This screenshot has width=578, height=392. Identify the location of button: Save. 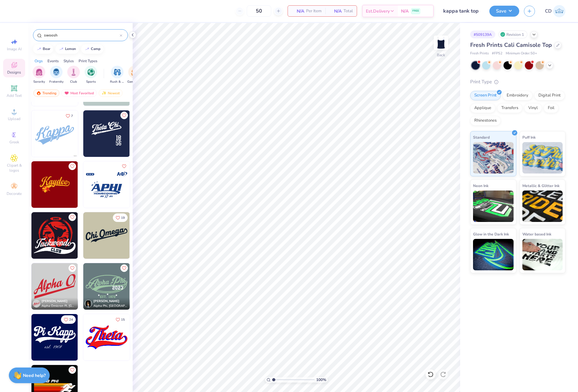
(504, 11).